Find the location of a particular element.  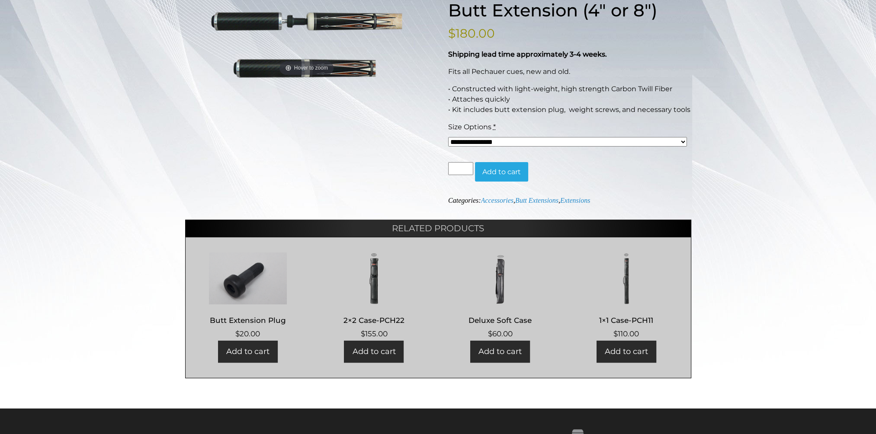

img: 822-Butt-Extension4.png is located at coordinates (307, 45).